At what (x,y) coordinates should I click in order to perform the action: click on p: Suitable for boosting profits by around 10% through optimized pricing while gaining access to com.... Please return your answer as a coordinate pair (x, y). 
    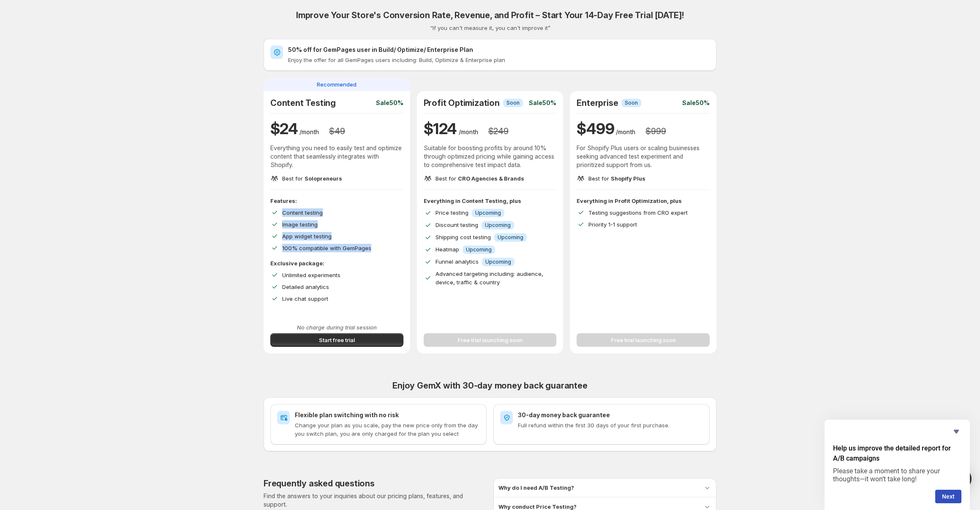
    Looking at the image, I should click on (490, 157).